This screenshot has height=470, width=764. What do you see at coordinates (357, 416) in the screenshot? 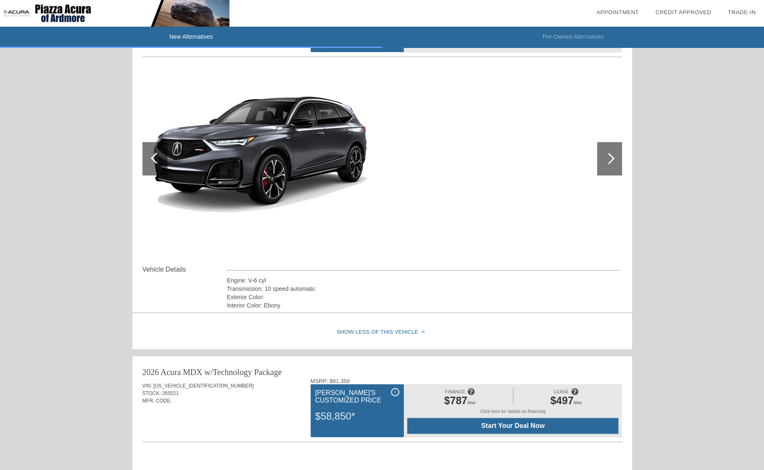
I see `div: $58,850*` at bounding box center [357, 416].